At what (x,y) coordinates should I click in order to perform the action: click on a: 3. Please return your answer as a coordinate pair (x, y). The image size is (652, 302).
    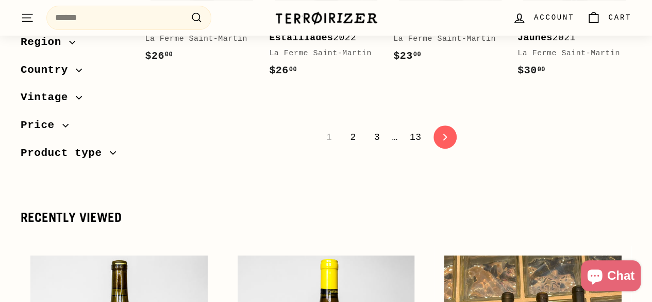
    Looking at the image, I should click on (377, 137).